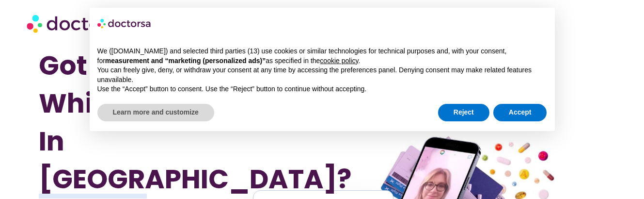 The height and width of the screenshot is (199, 644). What do you see at coordinates (463, 113) in the screenshot?
I see `button: Reject` at bounding box center [463, 113].